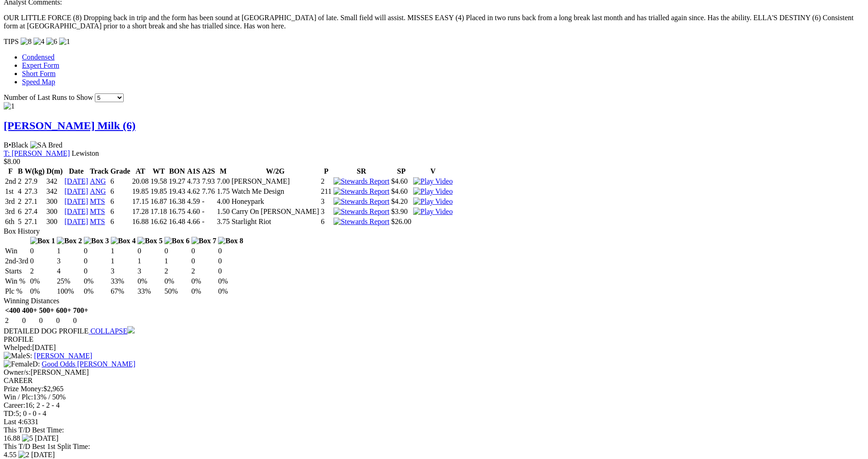  Describe the element at coordinates (10, 201) in the screenshot. I see `td: 3rd` at that location.